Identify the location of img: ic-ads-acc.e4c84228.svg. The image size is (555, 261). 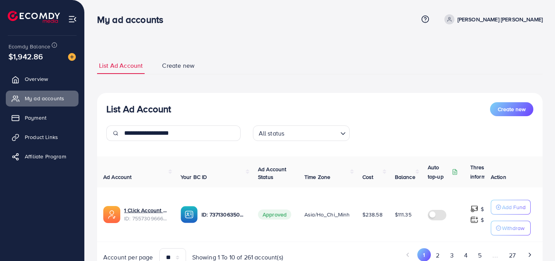
(112, 214).